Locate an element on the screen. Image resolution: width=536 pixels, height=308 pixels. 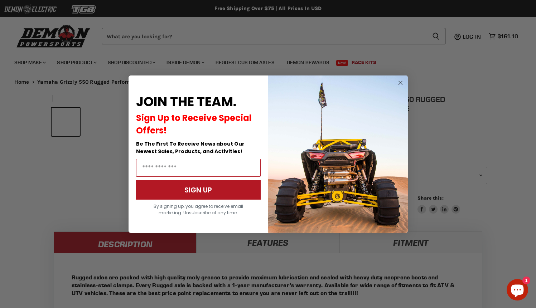
span: Be The First To Receive News about Our Newest Sales, Products, and Activities! is located at coordinates (190, 147).